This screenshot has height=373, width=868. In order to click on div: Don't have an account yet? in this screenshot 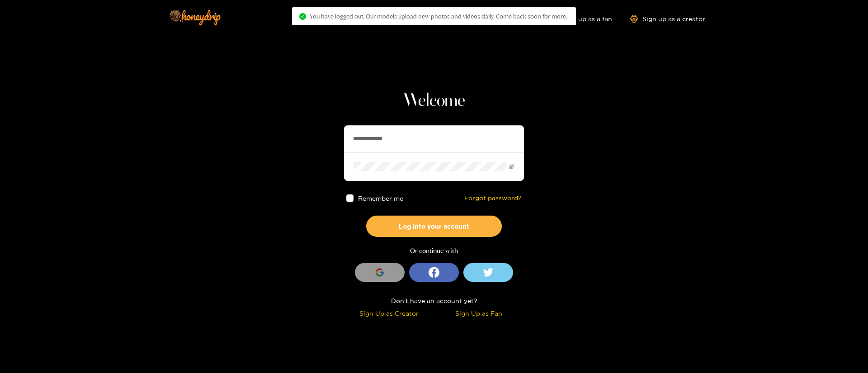, I will do `click(434, 301)`.